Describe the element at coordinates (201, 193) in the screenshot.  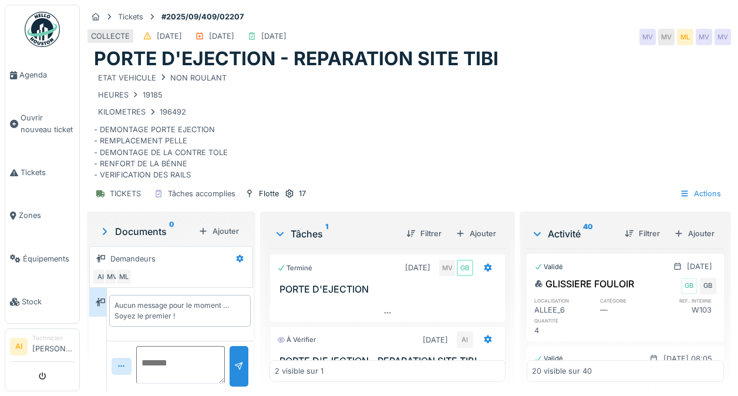
I see `div: Tâches accomplies` at that location.